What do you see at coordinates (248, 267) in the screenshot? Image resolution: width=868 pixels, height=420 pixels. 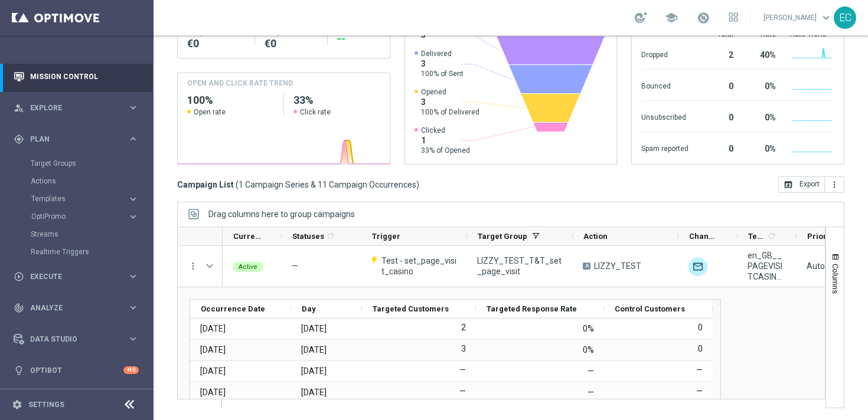 I see `colored-tag: Active` at bounding box center [248, 267].